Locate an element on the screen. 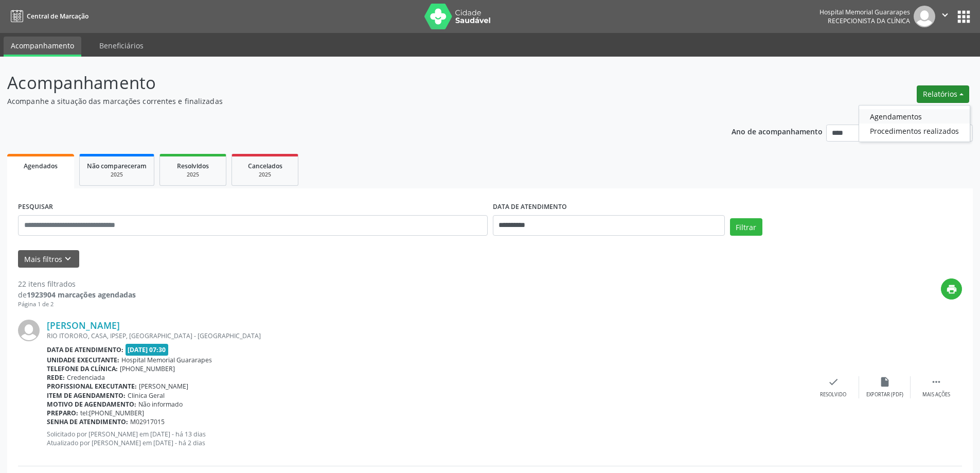  span: Recepcionista da clínica is located at coordinates (868, 20).